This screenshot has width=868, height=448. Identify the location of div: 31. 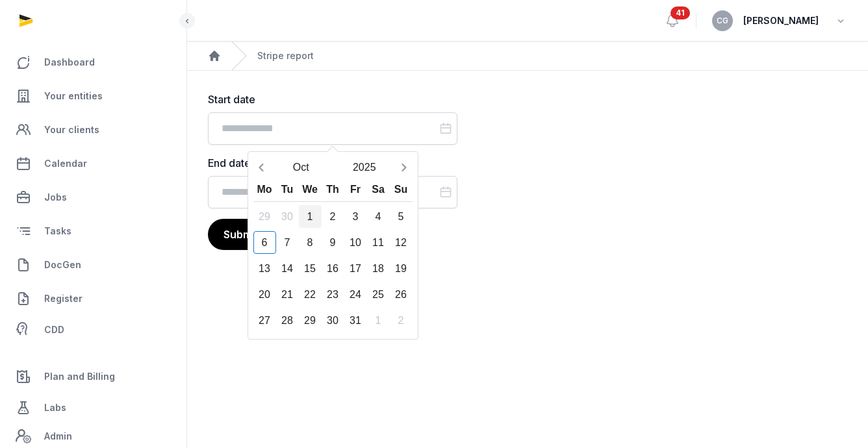
(355, 320).